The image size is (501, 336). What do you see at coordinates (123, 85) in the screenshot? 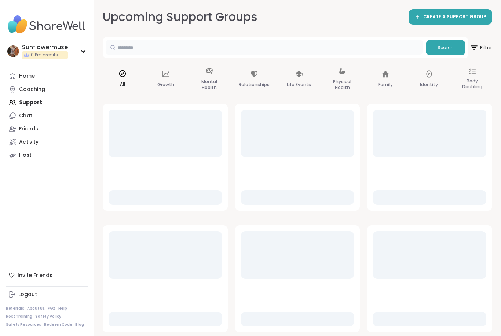
I see `p: All` at bounding box center [123, 85].